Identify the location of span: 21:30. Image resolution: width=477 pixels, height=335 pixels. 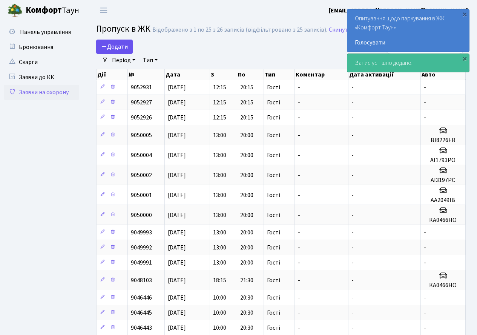
(247, 281).